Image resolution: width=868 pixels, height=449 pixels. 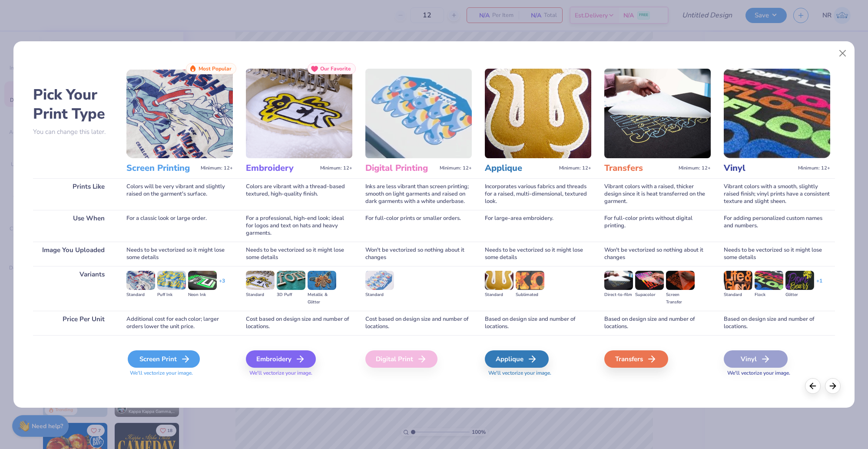 I want to click on div: + 3, so click(x=222, y=285).